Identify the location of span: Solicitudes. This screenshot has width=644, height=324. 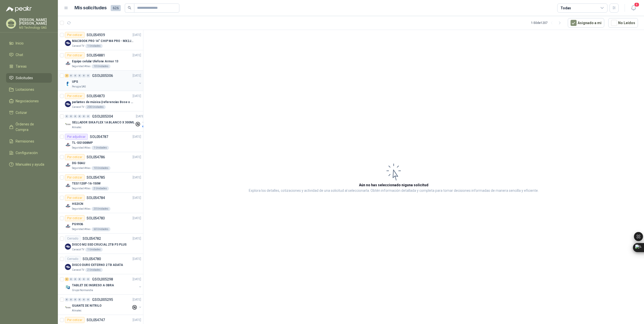
(24, 78).